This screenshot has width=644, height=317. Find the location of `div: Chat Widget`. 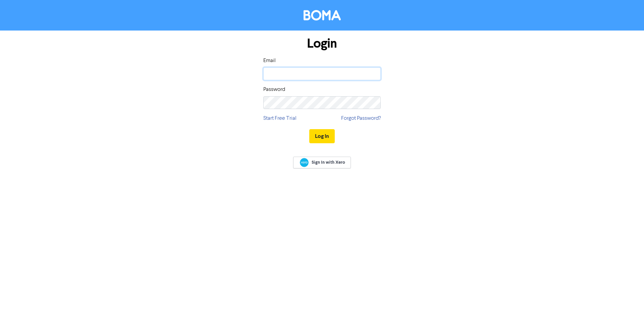

div: Chat Widget is located at coordinates (627, 301).